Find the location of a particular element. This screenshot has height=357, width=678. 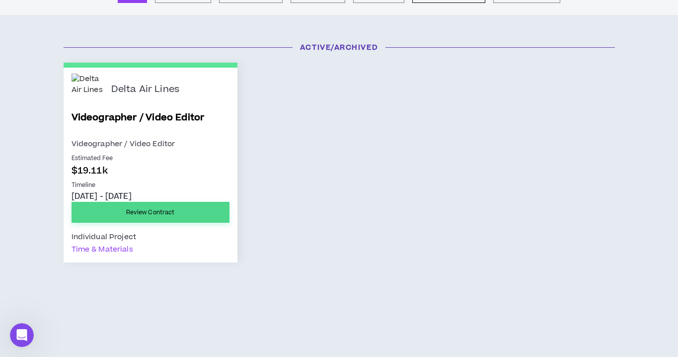

img: Delta Air Lines is located at coordinates (87, 89).